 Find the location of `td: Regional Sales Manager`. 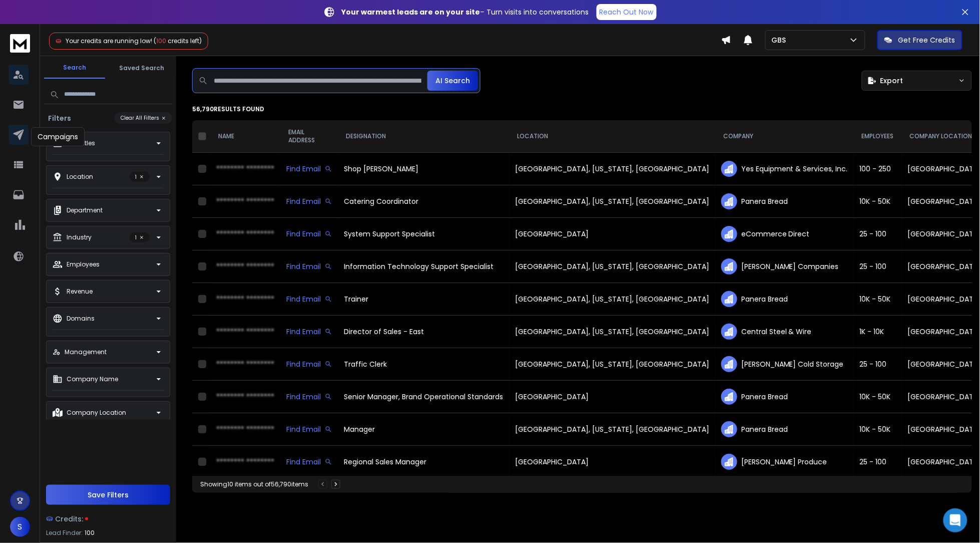

td: Regional Sales Manager is located at coordinates (423, 462).